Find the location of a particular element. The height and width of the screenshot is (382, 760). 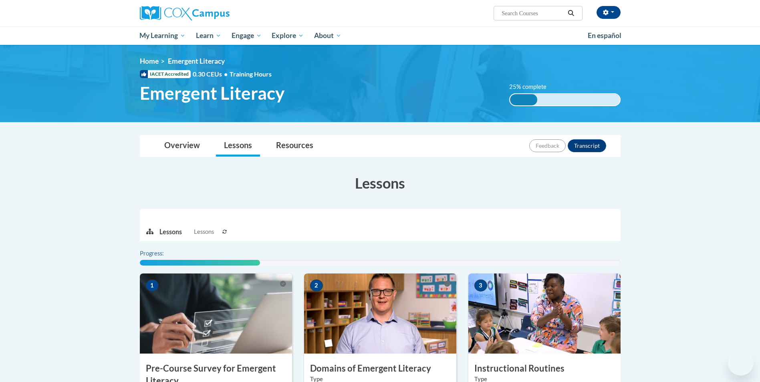

span: 1 is located at coordinates (152, 286).